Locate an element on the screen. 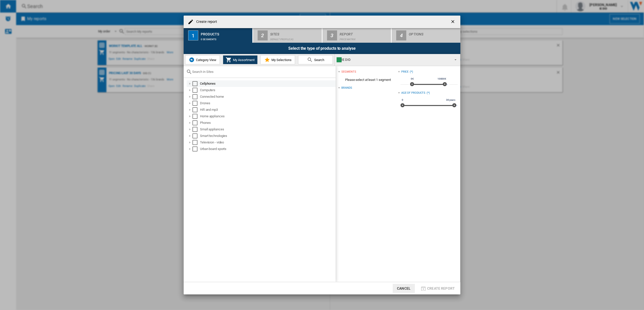 Image resolution: width=644 pixels, height=310 pixels. button: My Assortment is located at coordinates (240, 60).